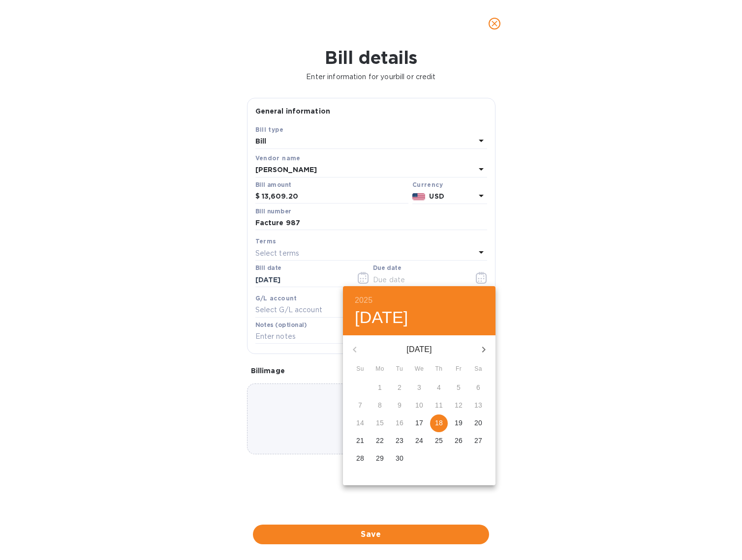 The image size is (742, 560). Describe the element at coordinates (400, 441) in the screenshot. I see `button: 23` at that location.